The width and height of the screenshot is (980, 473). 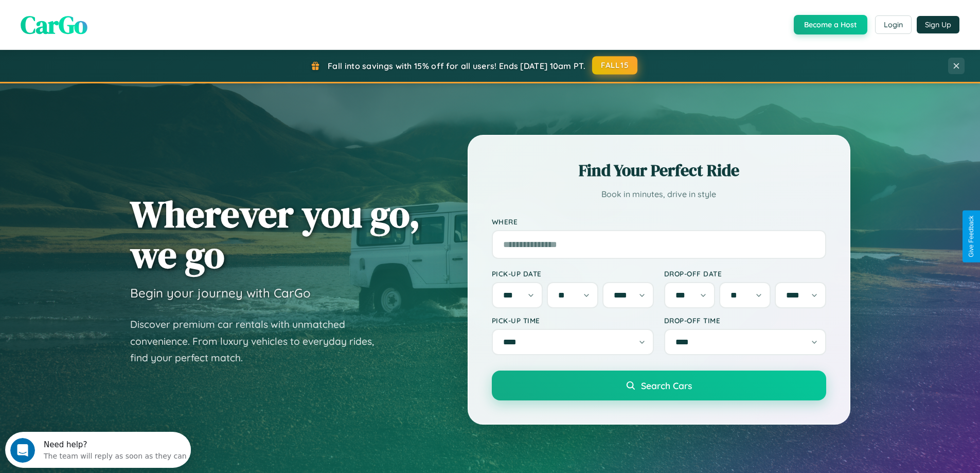 What do you see at coordinates (98, 18) in the screenshot?
I see `div: Open Intercom Messenger` at bounding box center [98, 18].